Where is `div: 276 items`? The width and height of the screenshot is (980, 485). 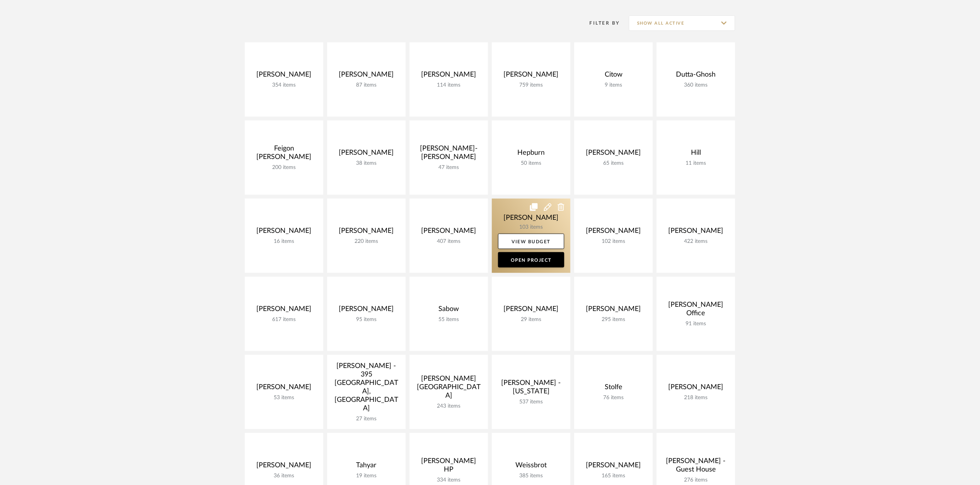 div: 276 items is located at coordinates (696, 480).